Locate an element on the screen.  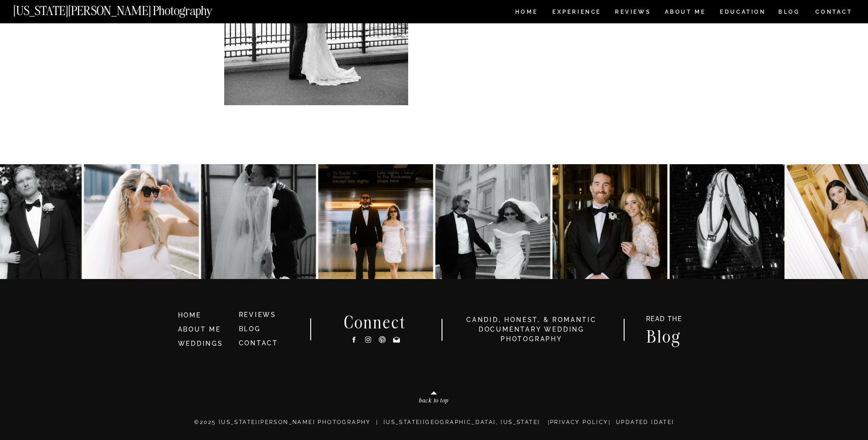
h3: READ THE is located at coordinates (664, 320).